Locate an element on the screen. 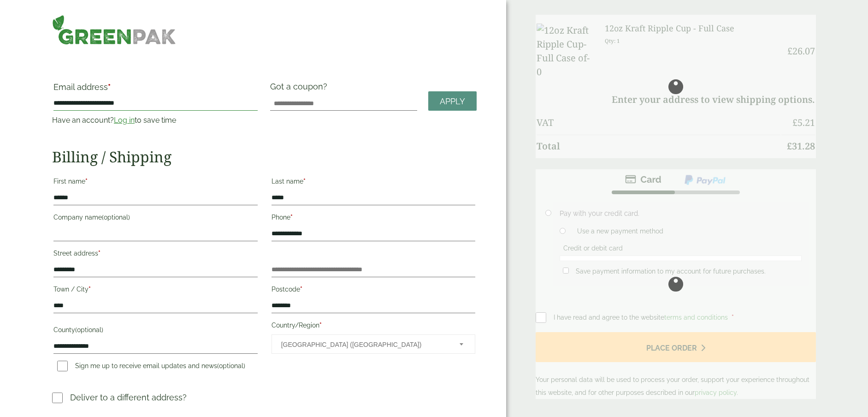  a: Apply is located at coordinates (452, 101).